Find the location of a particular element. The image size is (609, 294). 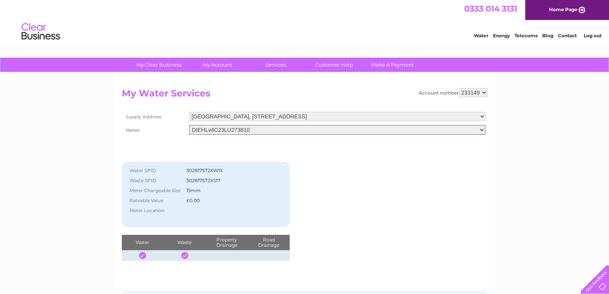

th: Meter is located at coordinates (154, 130).